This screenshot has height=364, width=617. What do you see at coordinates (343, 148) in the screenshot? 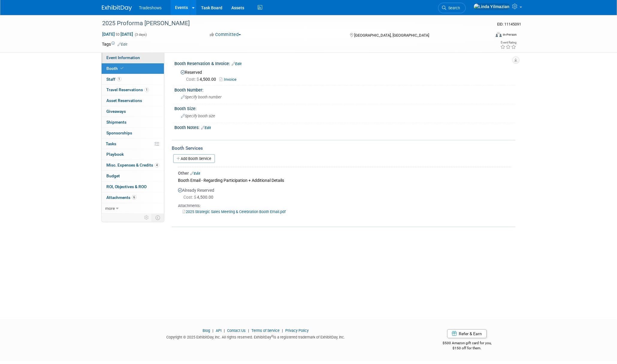
I see `div: Booth Services` at bounding box center [343, 148].